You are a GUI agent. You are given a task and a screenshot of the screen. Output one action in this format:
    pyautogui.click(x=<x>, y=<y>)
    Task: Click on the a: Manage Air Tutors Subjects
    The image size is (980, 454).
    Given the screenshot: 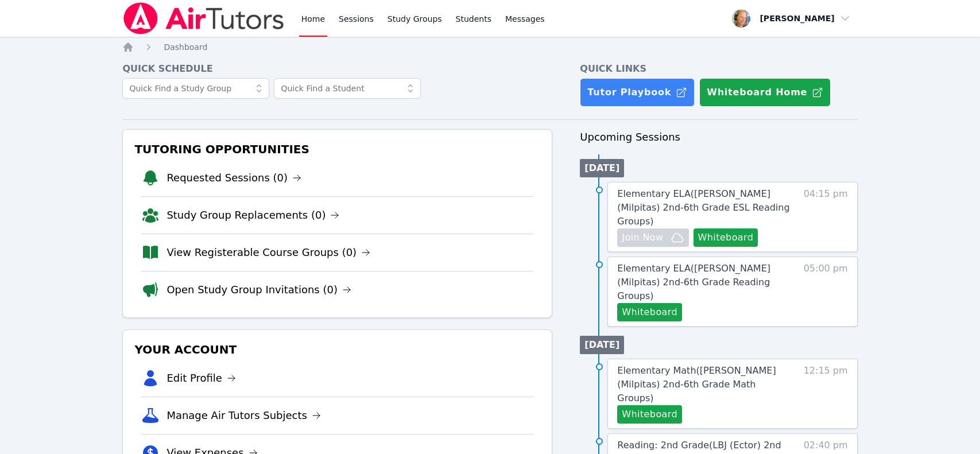 What is the action you would take?
    pyautogui.click(x=244, y=416)
    